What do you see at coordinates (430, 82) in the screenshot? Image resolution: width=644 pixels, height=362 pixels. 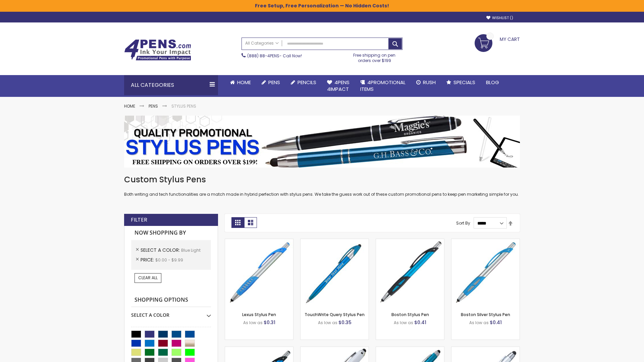 I see `span: Rush` at bounding box center [430, 82].